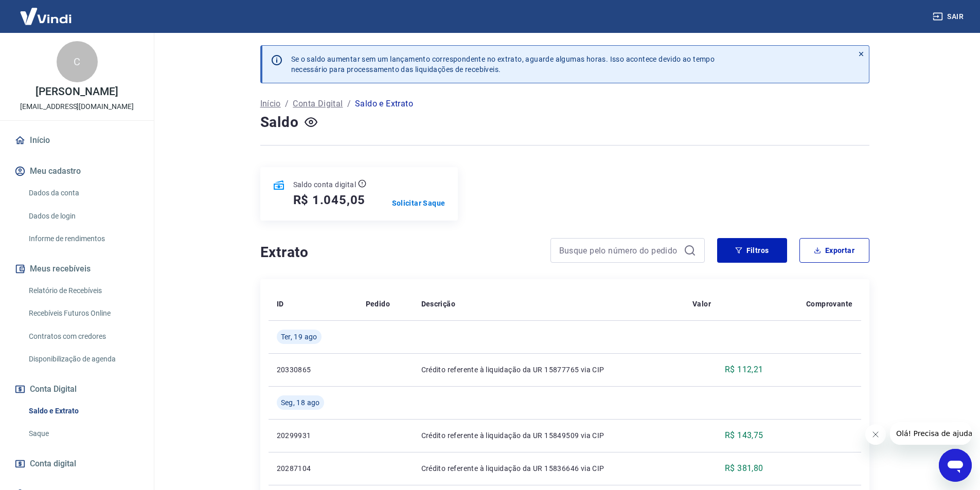 This screenshot has height=490, width=980. Describe the element at coordinates (77, 269) in the screenshot. I see `button: Meus recebíveis` at that location.